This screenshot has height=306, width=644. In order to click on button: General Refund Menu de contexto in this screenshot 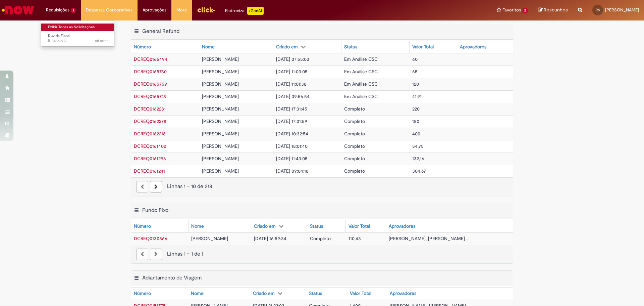, I will do `click(137, 32)`.